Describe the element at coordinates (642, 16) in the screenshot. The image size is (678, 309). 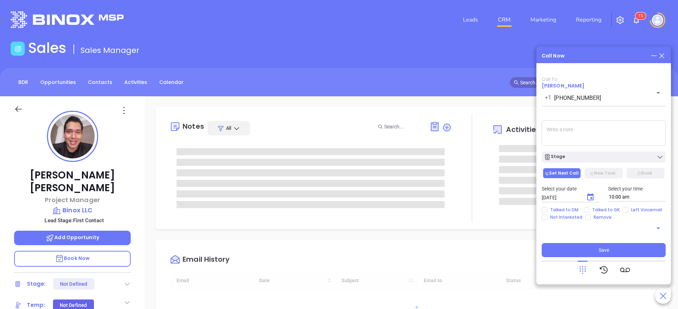
I see `span: 5` at that location.